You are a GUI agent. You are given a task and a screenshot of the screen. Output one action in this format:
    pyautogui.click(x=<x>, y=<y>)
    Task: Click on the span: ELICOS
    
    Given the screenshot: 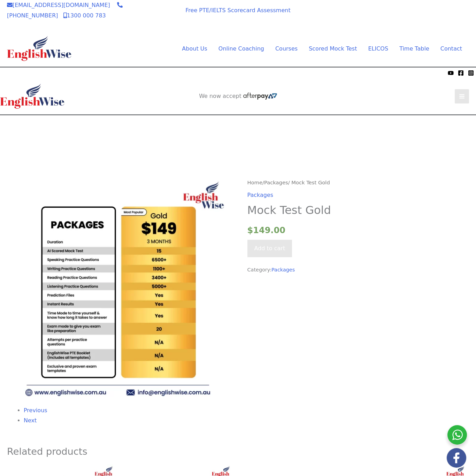 What is the action you would take?
    pyautogui.click(x=378, y=48)
    